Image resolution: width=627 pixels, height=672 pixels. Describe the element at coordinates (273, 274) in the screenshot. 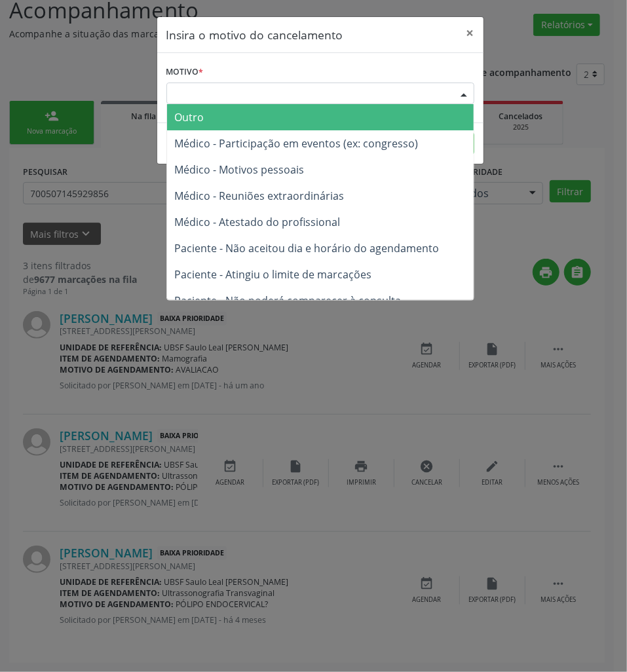

I see `span: Paciente - Atingiu o limite de marcações` at that location.